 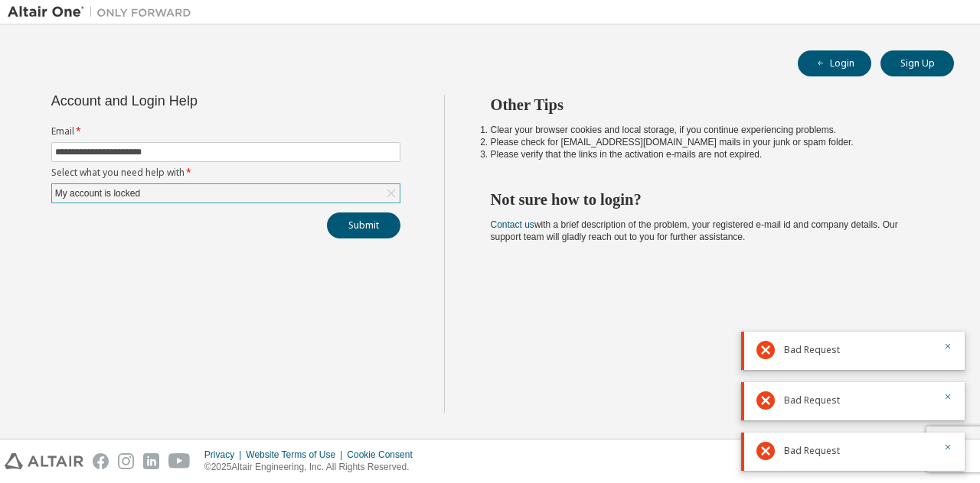 What do you see at coordinates (101, 462) in the screenshot?
I see `img: facebook.svg` at bounding box center [101, 462].